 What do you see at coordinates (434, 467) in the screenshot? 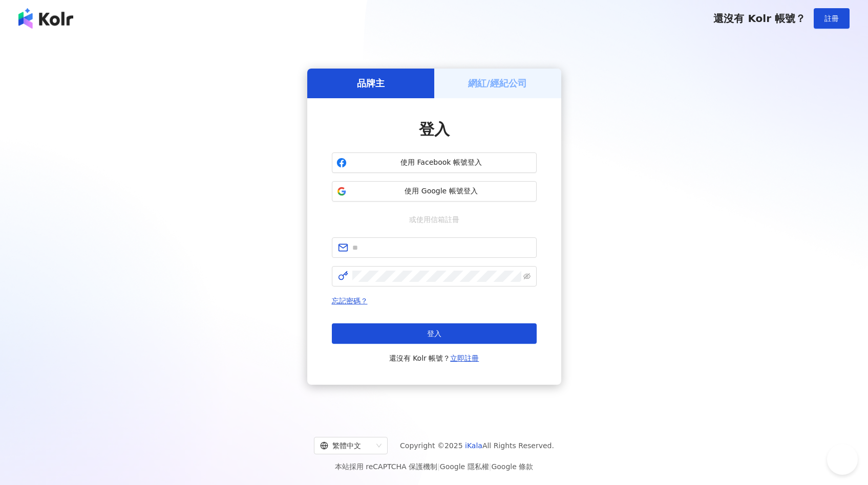
I see `span: 本站採用 reCAPTCHA 保護機制` at bounding box center [434, 467].